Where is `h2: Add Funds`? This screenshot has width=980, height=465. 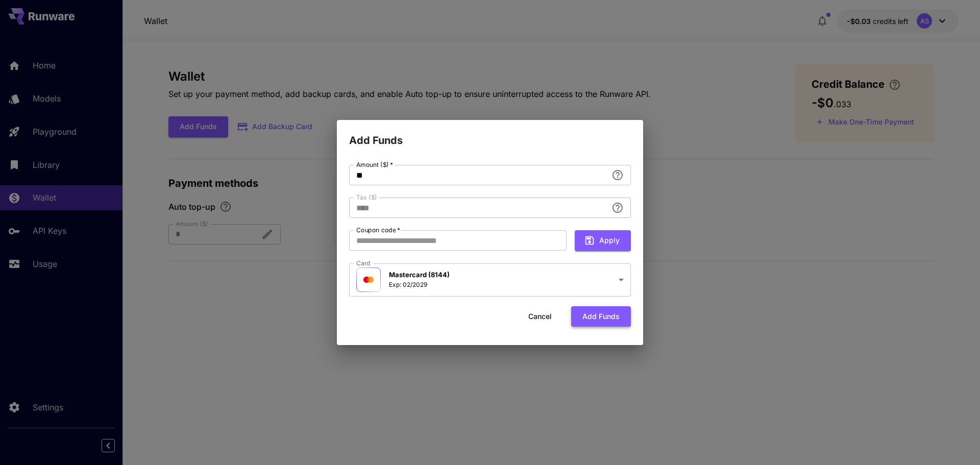 h2: Add Funds is located at coordinates (490, 135).